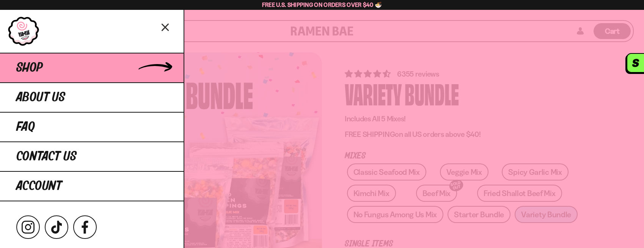  What do you see at coordinates (322, 5) in the screenshot?
I see `span: Free U.S. Shipping on Orders over $40 🍜` at bounding box center [322, 5].